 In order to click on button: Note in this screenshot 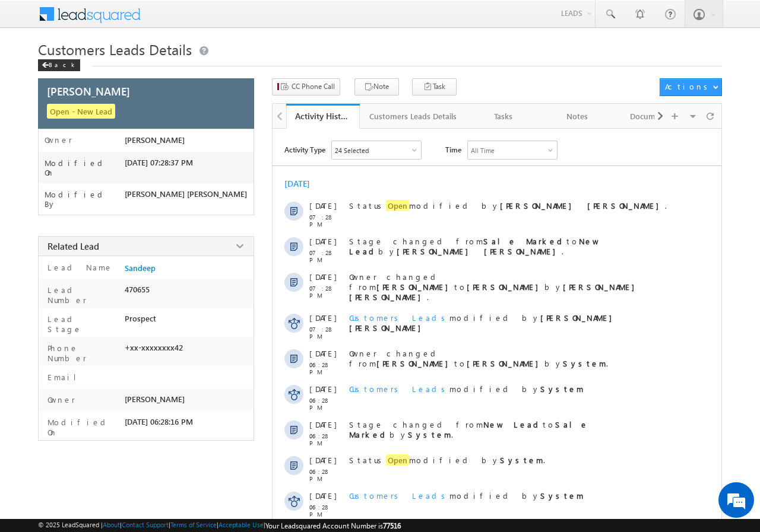, I will do `click(376, 87)`.